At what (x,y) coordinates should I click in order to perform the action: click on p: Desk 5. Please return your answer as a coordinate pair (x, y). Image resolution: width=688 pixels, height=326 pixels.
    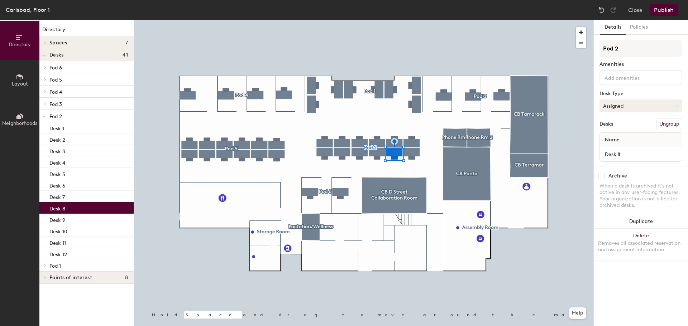
    Looking at the image, I should click on (57, 173).